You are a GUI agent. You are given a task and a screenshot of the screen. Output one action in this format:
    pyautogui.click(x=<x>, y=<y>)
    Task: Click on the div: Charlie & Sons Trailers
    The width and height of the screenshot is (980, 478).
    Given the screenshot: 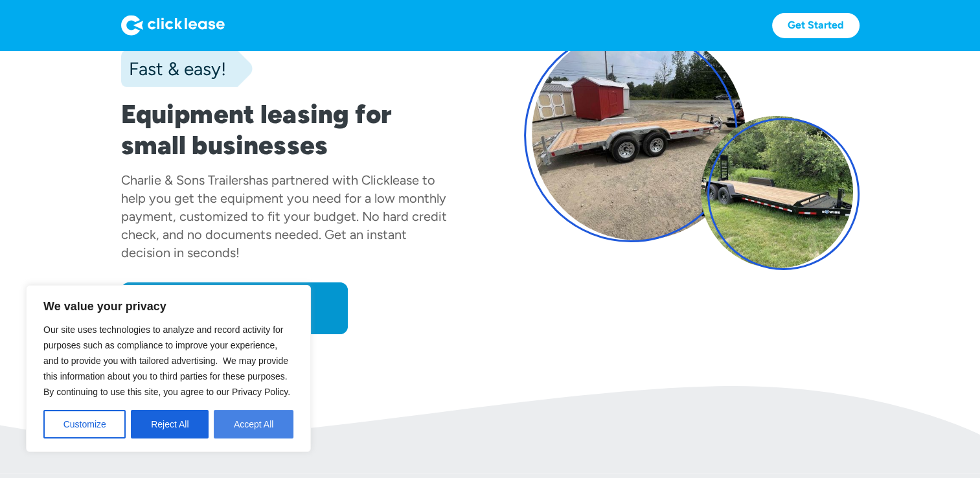 What is the action you would take?
    pyautogui.click(x=185, y=180)
    